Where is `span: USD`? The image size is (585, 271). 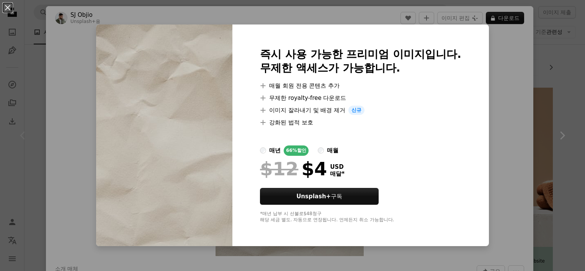 span: USD is located at coordinates (338, 167).